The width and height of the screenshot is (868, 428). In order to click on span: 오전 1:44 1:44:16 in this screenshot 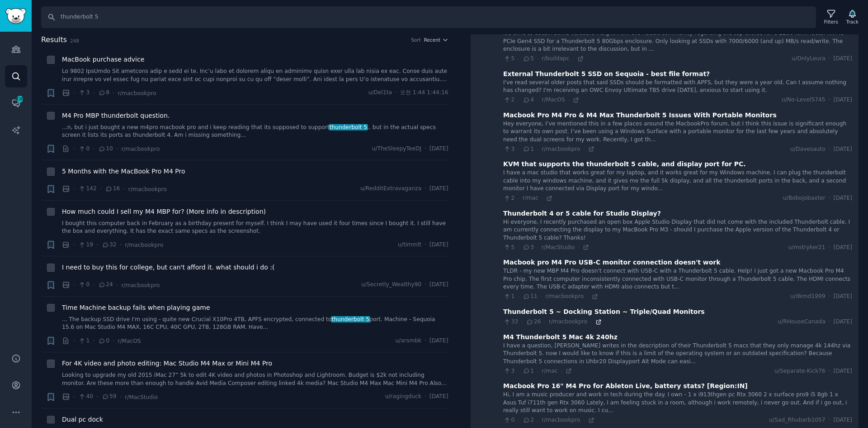, I will do `click(424, 93)`.